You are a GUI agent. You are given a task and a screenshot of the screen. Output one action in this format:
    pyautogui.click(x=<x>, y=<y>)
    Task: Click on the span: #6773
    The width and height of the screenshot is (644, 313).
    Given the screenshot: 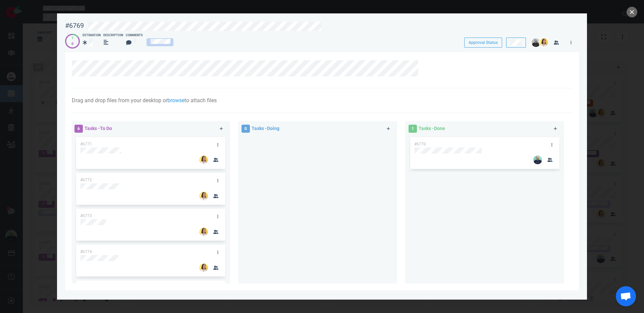 What is the action you would take?
    pyautogui.click(x=86, y=216)
    